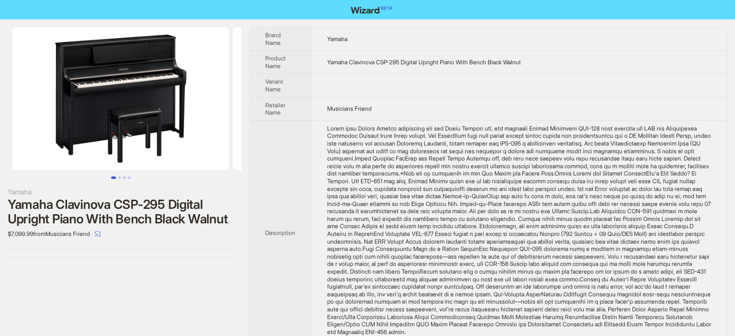  I want to click on img: Yamaha Clavinova CSP-295 Digital Upright Piano With Bench Black Walnut image 1, so click(121, 99).